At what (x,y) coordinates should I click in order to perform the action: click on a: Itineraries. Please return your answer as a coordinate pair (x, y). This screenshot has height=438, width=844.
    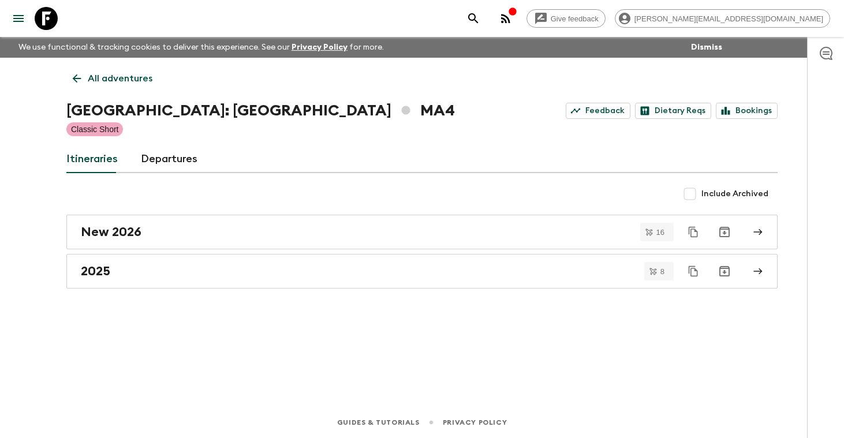
    Looking at the image, I should click on (92, 159).